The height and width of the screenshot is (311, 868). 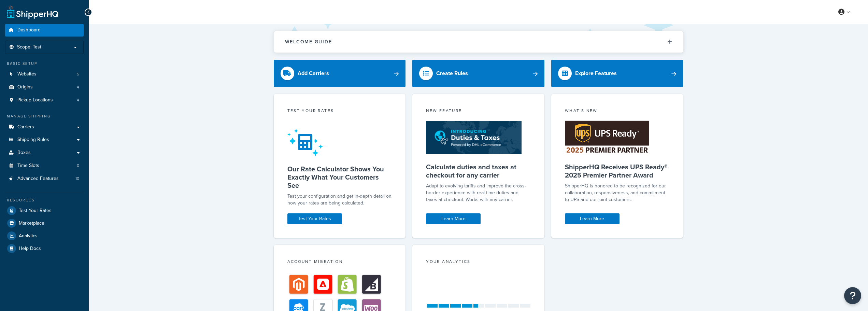 What do you see at coordinates (309, 42) in the screenshot?
I see `h2: Welcome Guide` at bounding box center [309, 42].